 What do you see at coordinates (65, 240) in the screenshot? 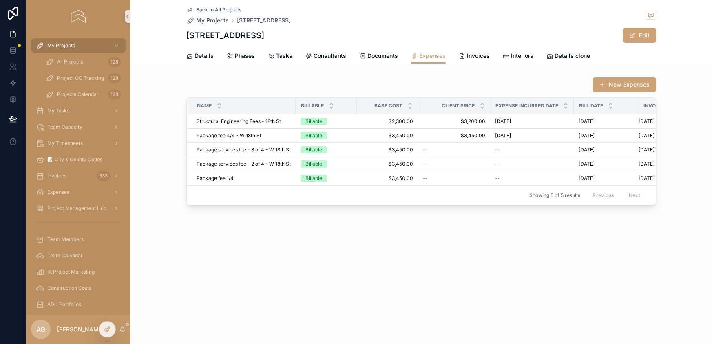
I see `span: Team Members` at bounding box center [65, 240].